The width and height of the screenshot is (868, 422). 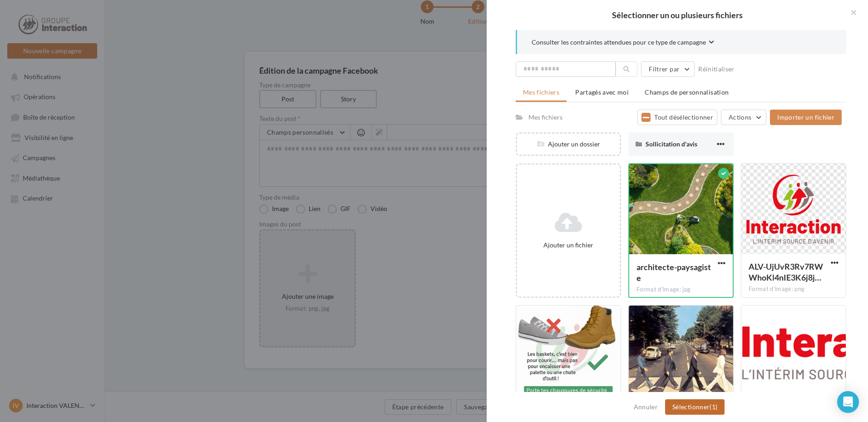 What do you see at coordinates (793, 289) in the screenshot?
I see `div: Format d'image: png` at bounding box center [793, 289].